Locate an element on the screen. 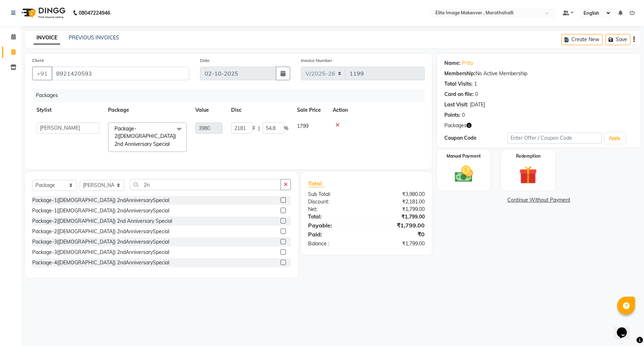  label: Redemption is located at coordinates (528, 156).